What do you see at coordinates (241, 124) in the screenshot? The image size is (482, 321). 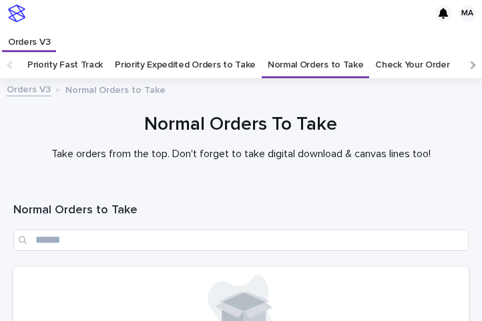 I see `h1: Normal Orders To Take` at bounding box center [241, 124].